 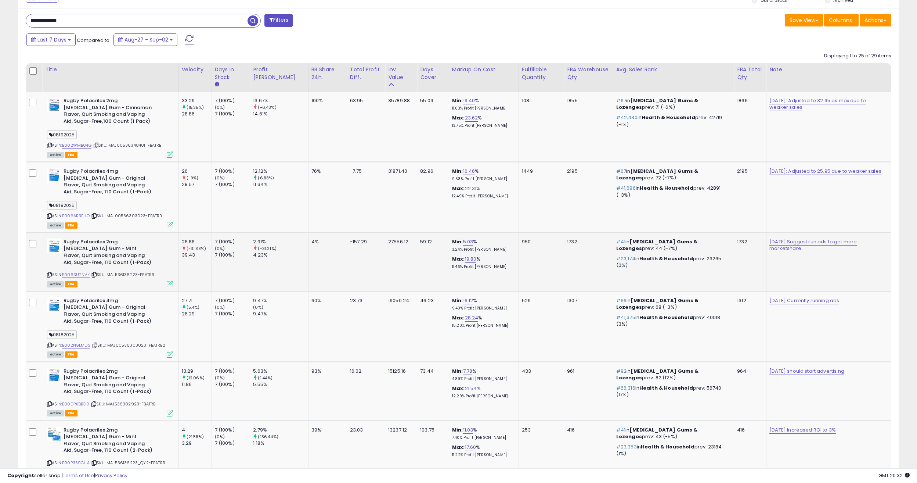 I want to click on span: #23,174, so click(x=626, y=258).